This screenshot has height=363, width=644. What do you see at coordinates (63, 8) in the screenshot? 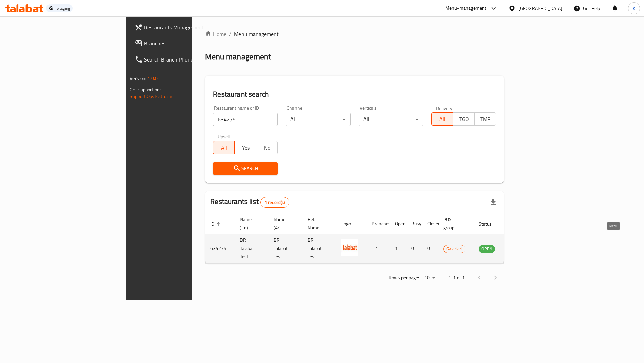
I see `div: Staging` at bounding box center [63, 8].